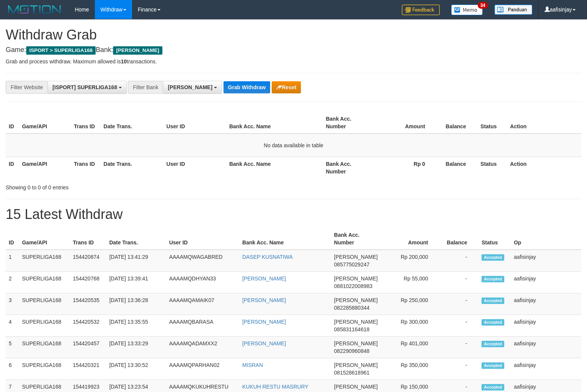 The width and height of the screenshot is (587, 392). What do you see at coordinates (294, 62) in the screenshot?
I see `p: Grab and process withdraw. Maximum allowed is transactions.` at bounding box center [294, 62].